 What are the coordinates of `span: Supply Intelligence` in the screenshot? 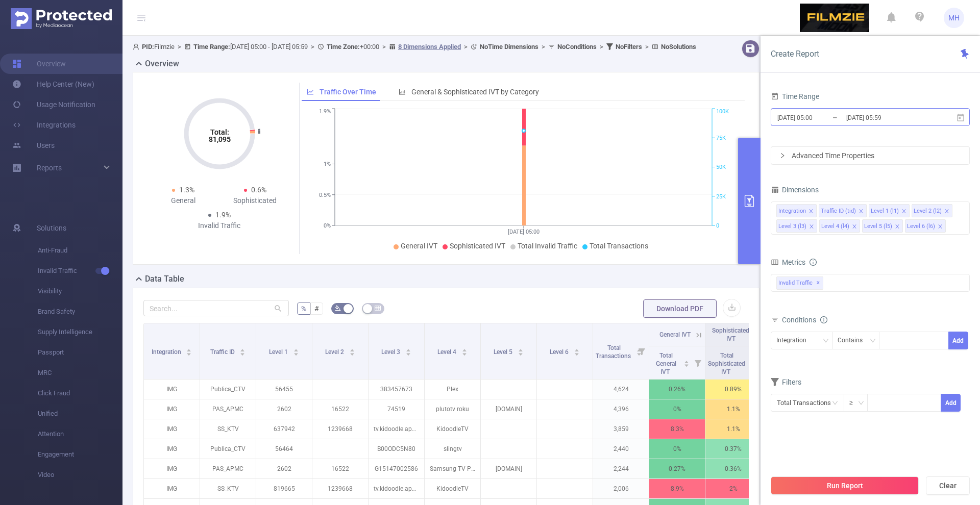 It's located at (80, 332).